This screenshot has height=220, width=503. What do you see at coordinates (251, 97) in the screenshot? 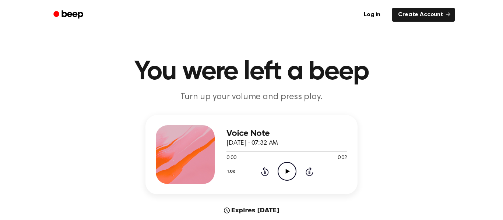
I see `p: Turn up your volume and press play.` at bounding box center [251, 97].